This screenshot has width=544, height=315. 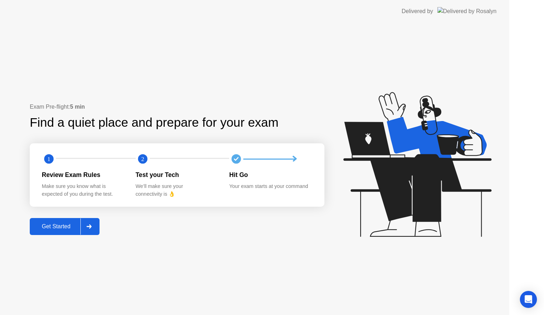 What do you see at coordinates (466, 11) in the screenshot?
I see `img: Delivered by Rosalyn` at bounding box center [466, 11].